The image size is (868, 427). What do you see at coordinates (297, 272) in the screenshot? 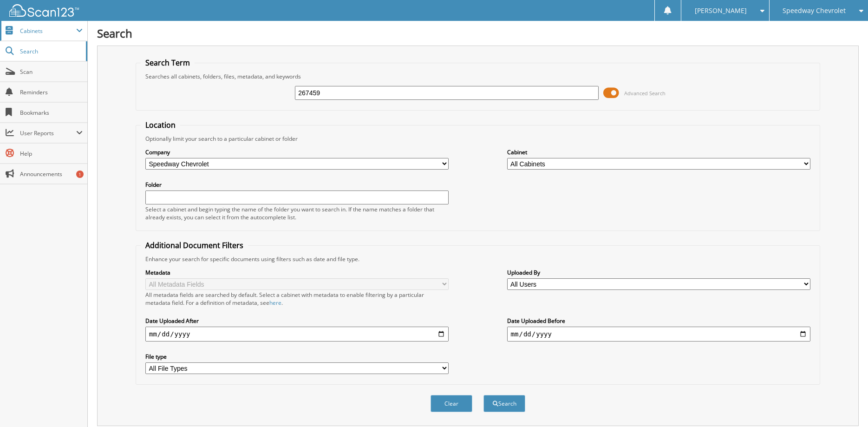
I see `label: Metadata` at bounding box center [297, 272].